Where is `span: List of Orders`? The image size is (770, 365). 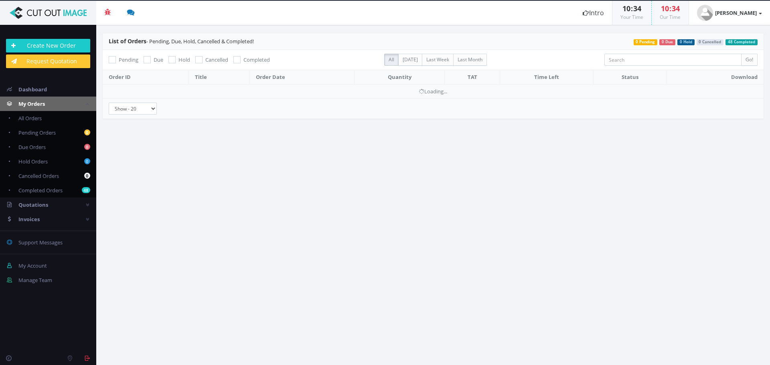
span: List of Orders is located at coordinates (127, 41).